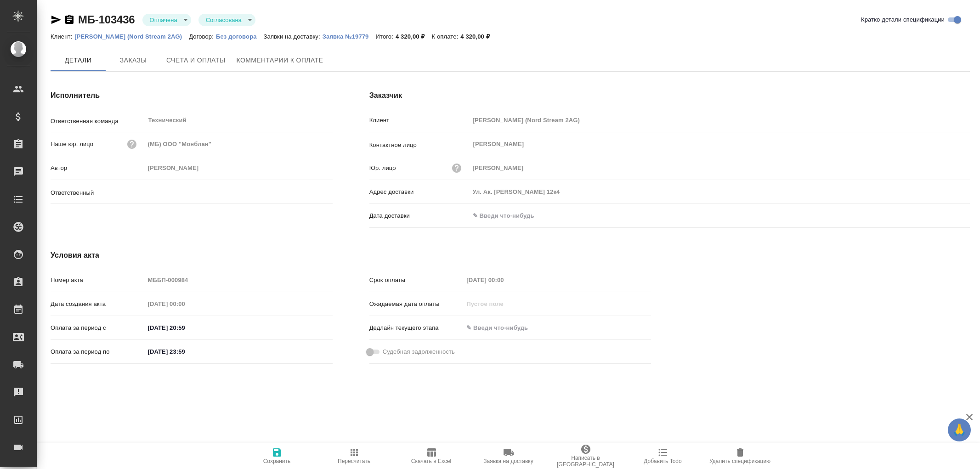  What do you see at coordinates (903, 20) in the screenshot?
I see `span: Кратко детали спецификации` at bounding box center [903, 20].